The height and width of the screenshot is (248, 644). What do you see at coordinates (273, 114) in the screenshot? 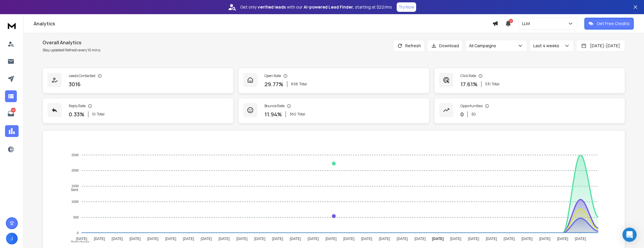
I see `p: 11.94 %` at bounding box center [273, 114].